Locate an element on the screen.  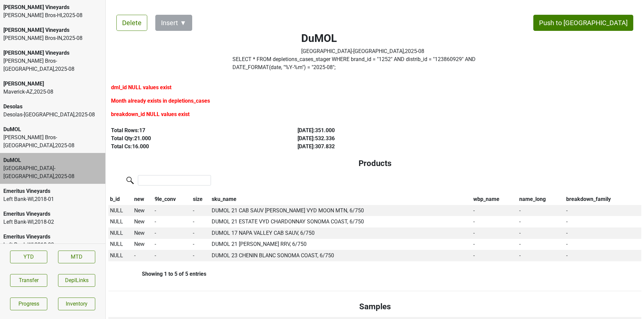
th: sku_name: activate to sort column ascending is located at coordinates (341, 199).